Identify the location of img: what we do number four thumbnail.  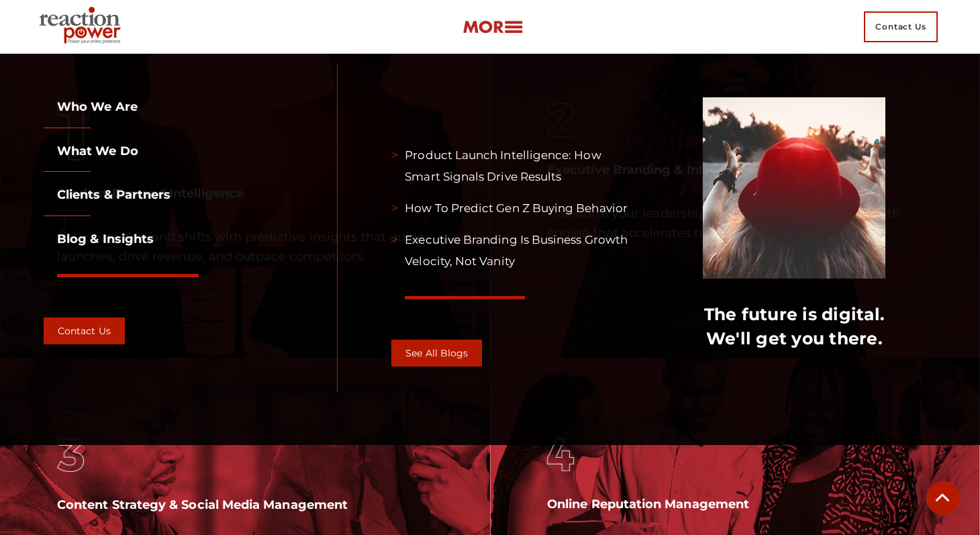
(561, 455).